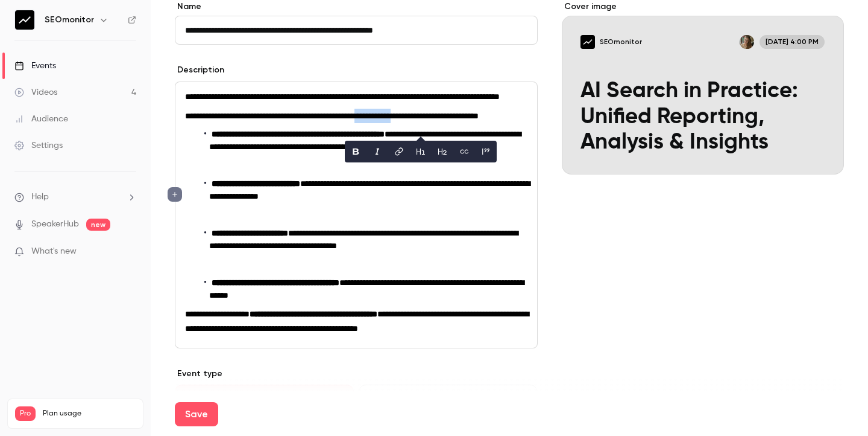  I want to click on button: bold, so click(356, 151).